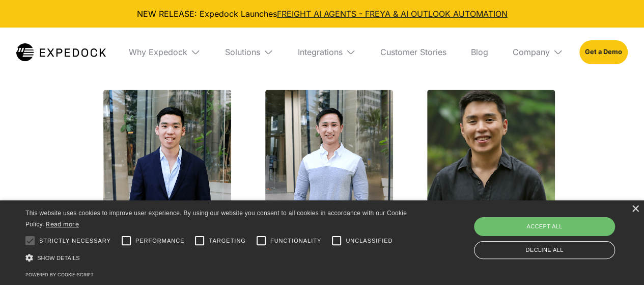 The image size is (644, 285). I want to click on div: Show details, so click(218, 257).